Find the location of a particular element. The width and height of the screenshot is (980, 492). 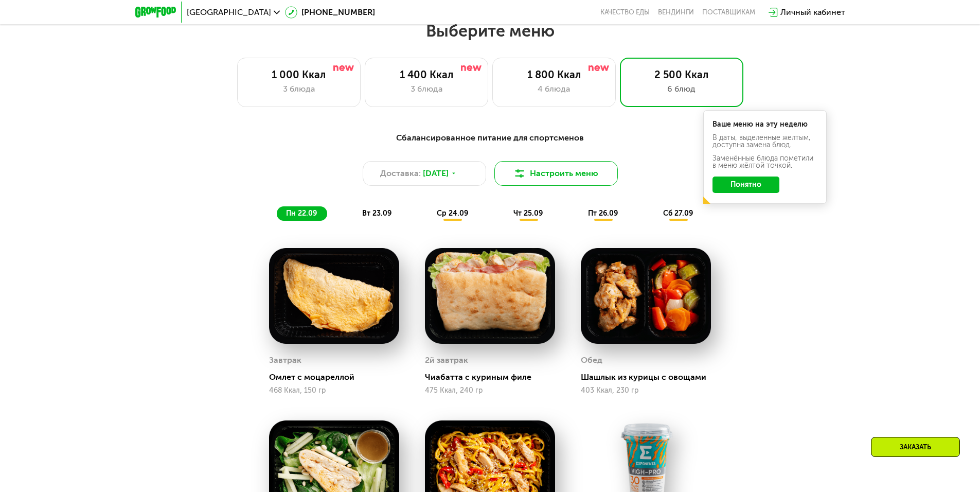

div: Заменённые блюда пометили в меню жёлтой точкой. is located at coordinates (765, 162).